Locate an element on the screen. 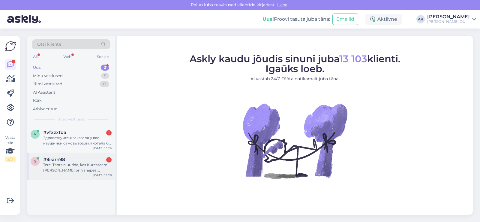 Image resolution: width=480 pixels, height=222 pixels. div: Здравствуйте,я заказала у вас наушники самовывозом,я хотела бы узнать не пришли ли они еще? is located at coordinates (77, 141).